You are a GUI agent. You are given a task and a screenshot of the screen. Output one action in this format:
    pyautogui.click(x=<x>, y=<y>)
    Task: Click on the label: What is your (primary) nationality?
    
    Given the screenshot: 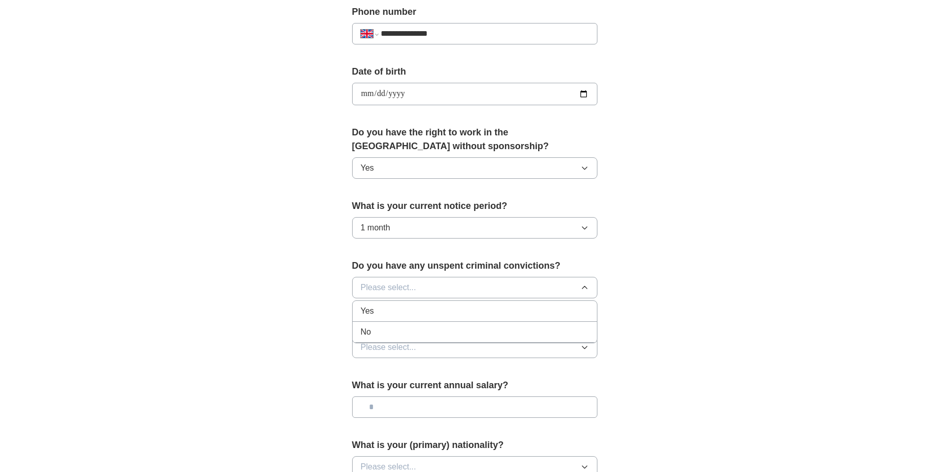 What is the action you would take?
    pyautogui.click(x=475, y=445)
    